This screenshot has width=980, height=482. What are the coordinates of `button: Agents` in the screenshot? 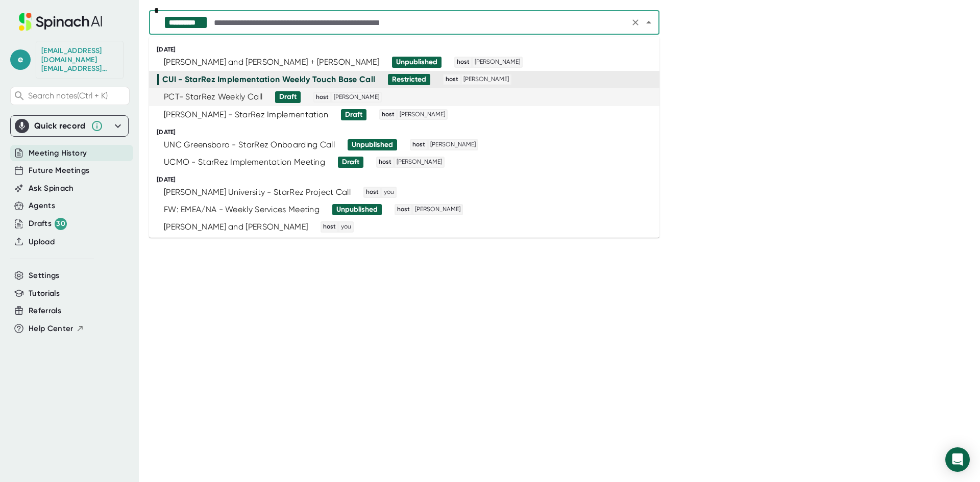 It's located at (42, 206).